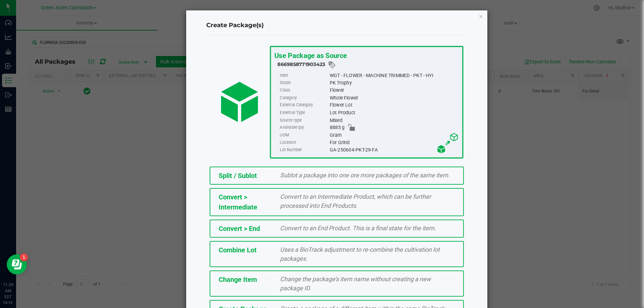 The width and height of the screenshot is (644, 308). I want to click on div: Gram, so click(393, 135).